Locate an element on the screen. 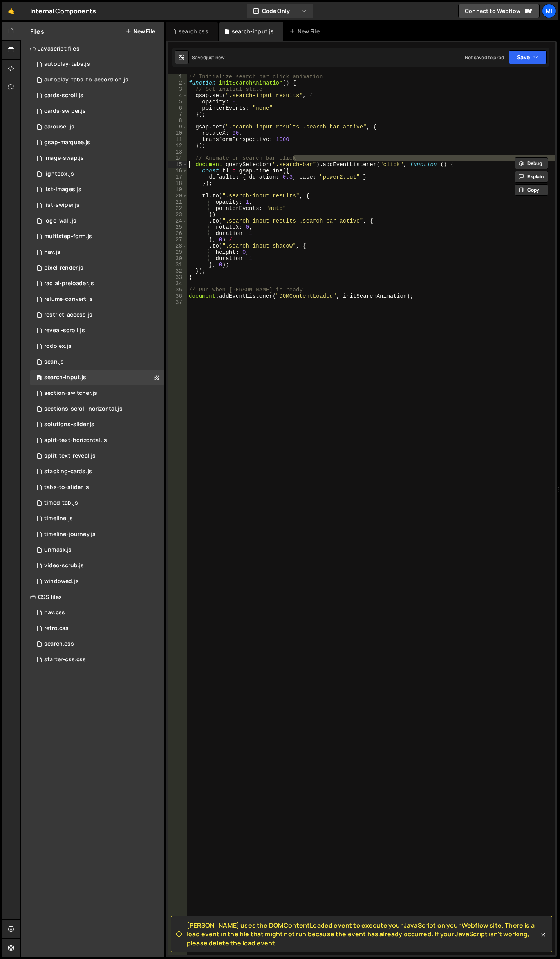  div: restrict-access.js is located at coordinates (68, 315).